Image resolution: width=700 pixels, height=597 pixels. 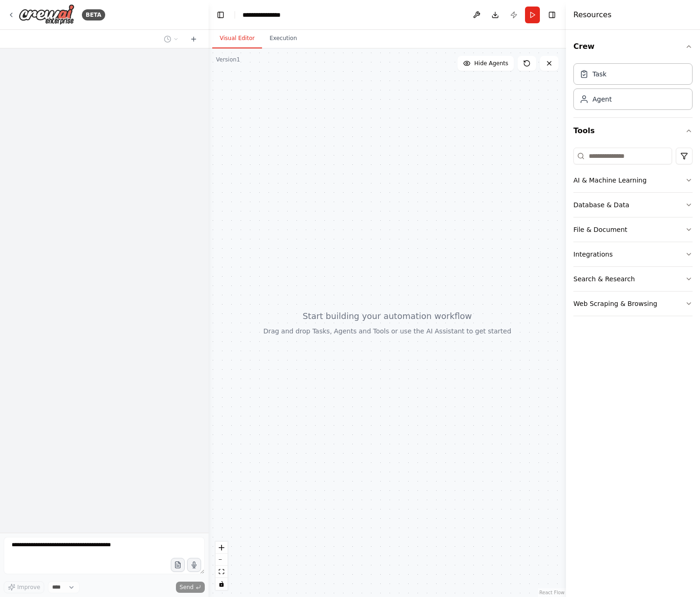 What do you see at coordinates (262, 15) in the screenshot?
I see `nav: breadcrumb` at bounding box center [262, 15].